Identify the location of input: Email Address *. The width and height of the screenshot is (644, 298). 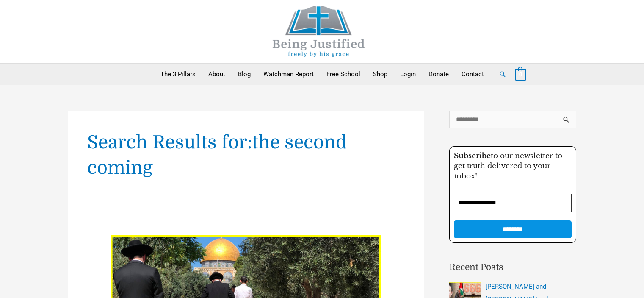
(513, 203).